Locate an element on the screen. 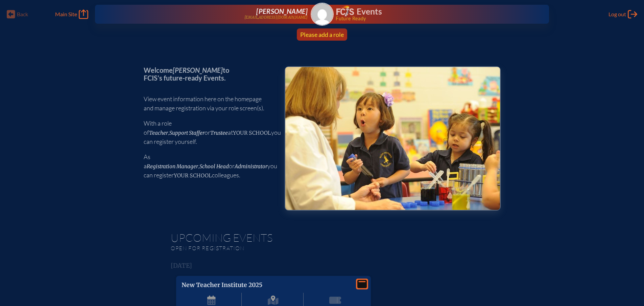  span: School Head is located at coordinates (214, 166).